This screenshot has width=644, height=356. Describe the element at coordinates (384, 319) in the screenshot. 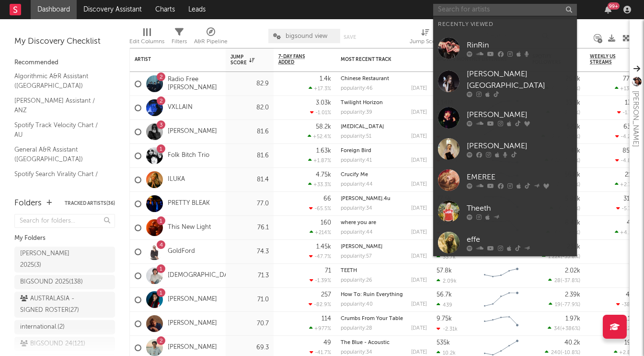

I see `div: Crumbs From Your Table` at that location.